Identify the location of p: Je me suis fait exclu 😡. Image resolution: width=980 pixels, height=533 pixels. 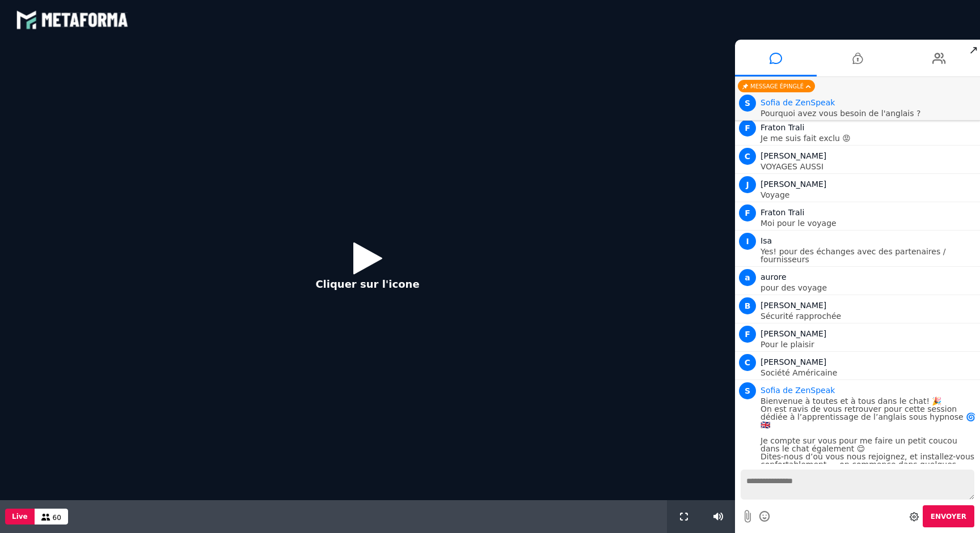
(869, 138).